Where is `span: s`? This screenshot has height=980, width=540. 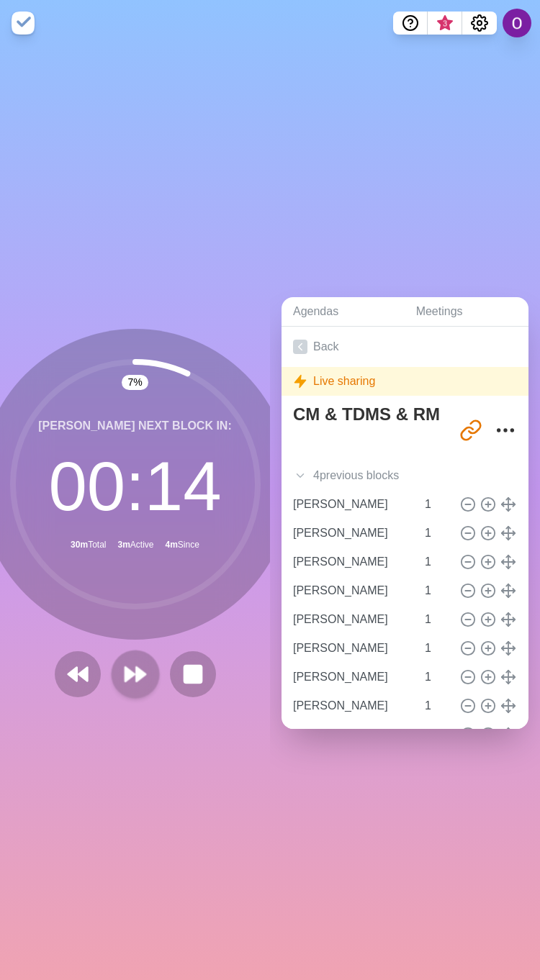
span: s is located at coordinates (397, 475).